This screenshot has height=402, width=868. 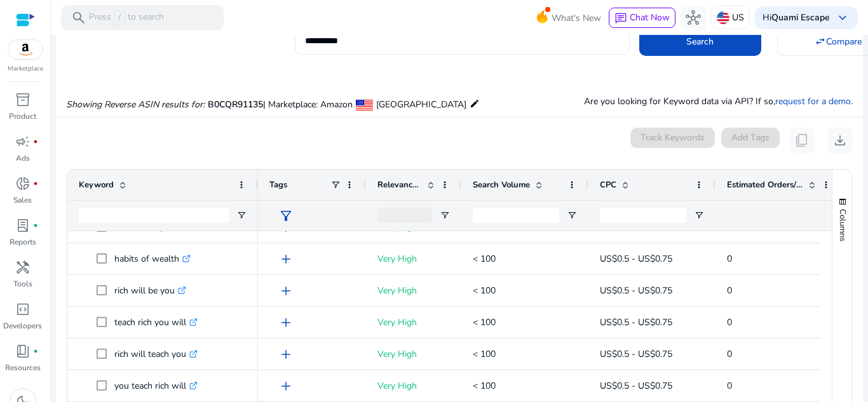 What do you see at coordinates (738, 17) in the screenshot?
I see `p: US` at bounding box center [738, 17].